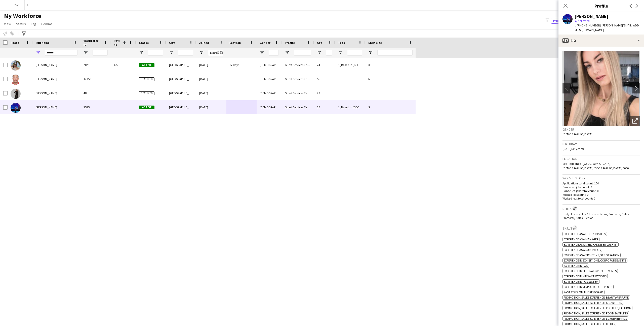  What do you see at coordinates (596, 216) in the screenshot?
I see `span: Host/ Hostess, Host/Hostess - Senior, Promoter/ Sales, Promoter/ Sales - Senior` at bounding box center [596, 216].